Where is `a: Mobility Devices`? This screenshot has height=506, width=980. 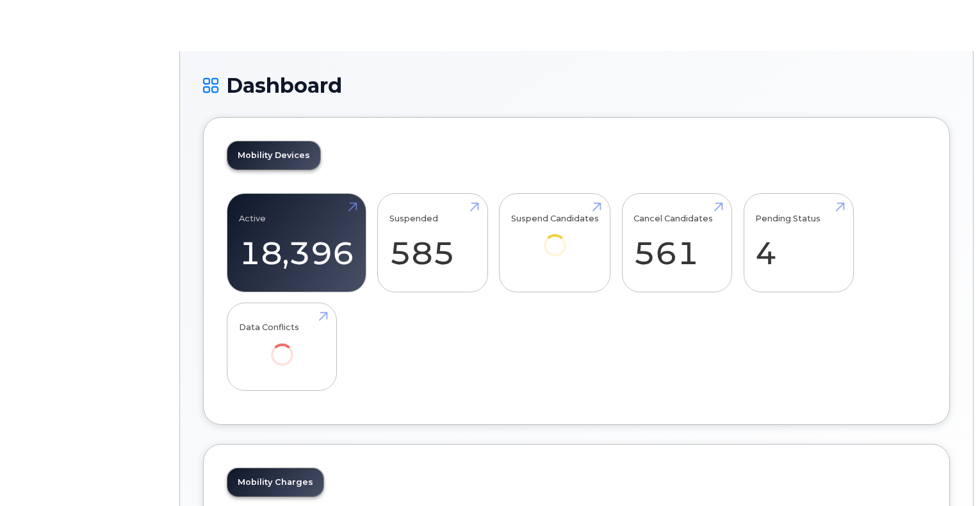 a: Mobility Devices is located at coordinates (274, 155).